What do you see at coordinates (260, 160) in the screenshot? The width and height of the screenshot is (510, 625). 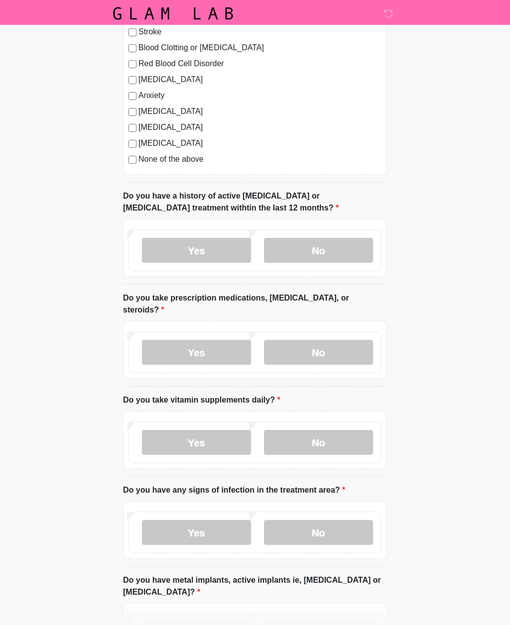 I see `label: None of the above` at bounding box center [260, 160].